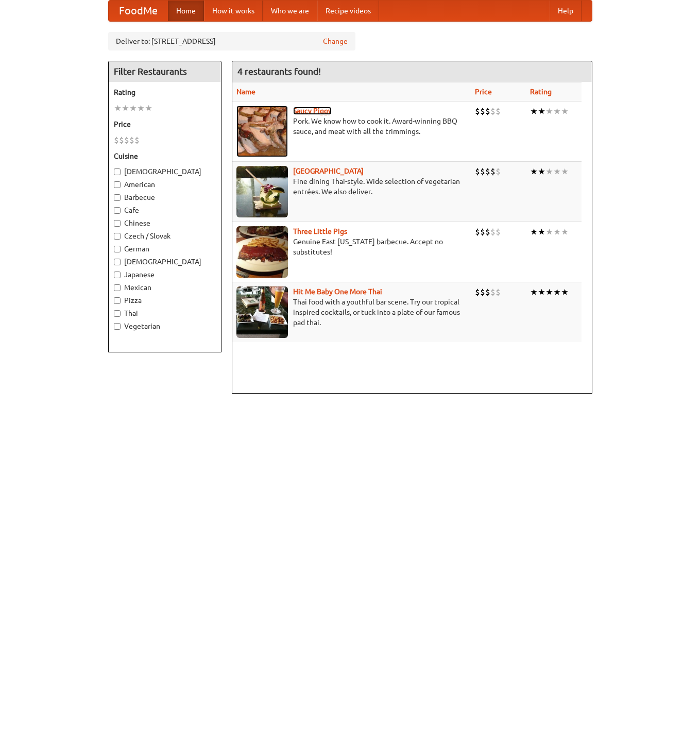  What do you see at coordinates (320, 231) in the screenshot?
I see `a: Three Little Pigs` at bounding box center [320, 231].